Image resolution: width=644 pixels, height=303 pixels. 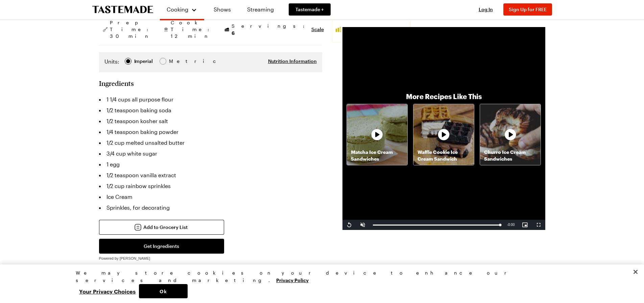 What do you see at coordinates (293, 280) in the screenshot?
I see `a: More information about your privacy, opens in a new tab` at bounding box center [293, 280].